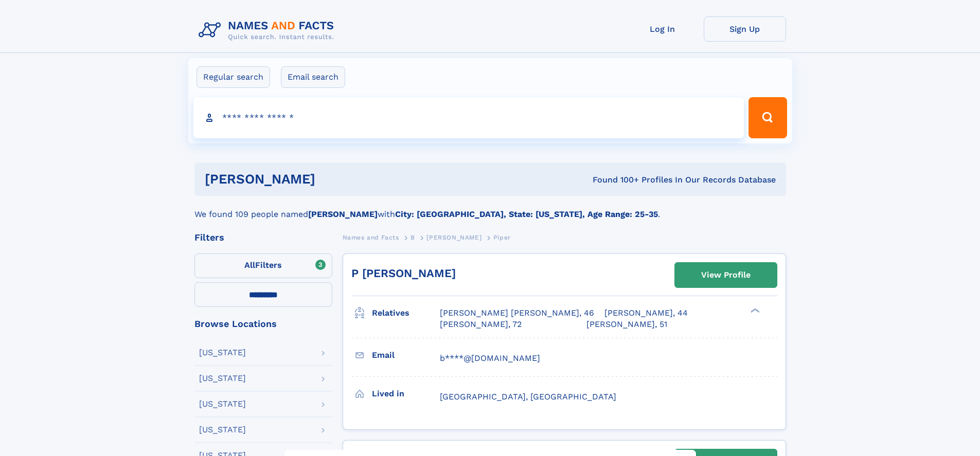 This screenshot has width=980, height=456. I want to click on div: Browse Locations, so click(263, 324).